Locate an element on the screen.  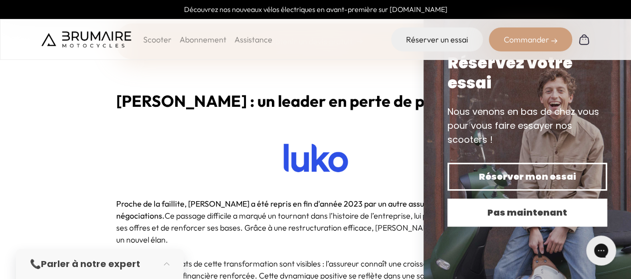
button: Gorgias live chat is located at coordinates (20, 18).